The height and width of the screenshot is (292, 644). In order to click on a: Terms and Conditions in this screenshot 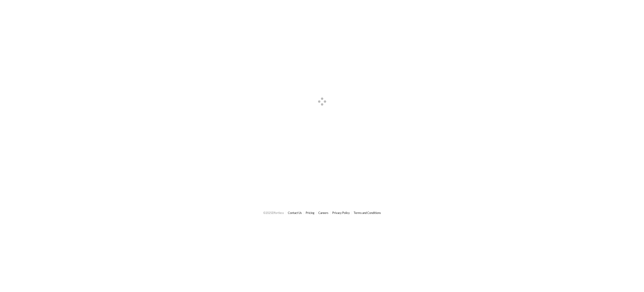, I will do `click(367, 213)`.